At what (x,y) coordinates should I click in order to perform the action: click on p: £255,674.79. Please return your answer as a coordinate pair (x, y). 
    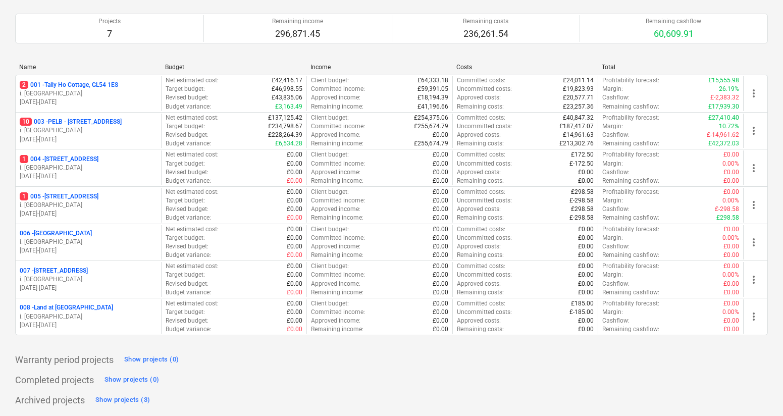
    Looking at the image, I should click on (431, 126).